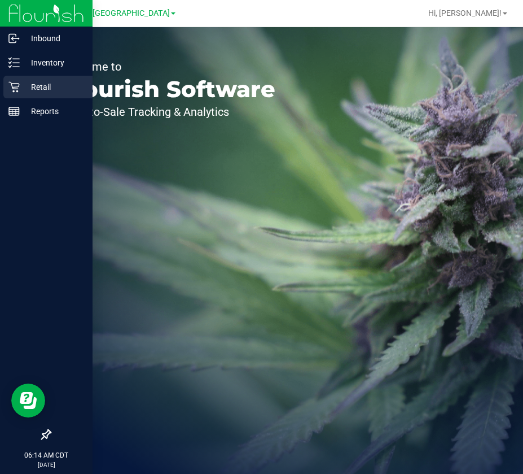 Image resolution: width=523 pixels, height=474 pixels. I want to click on inline-svg: Retail, so click(14, 87).